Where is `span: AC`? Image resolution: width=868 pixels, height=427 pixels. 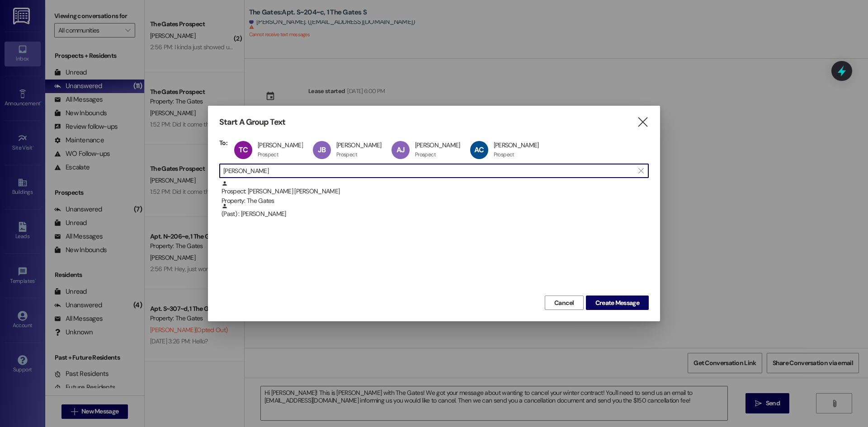
span: AC is located at coordinates (479, 150).